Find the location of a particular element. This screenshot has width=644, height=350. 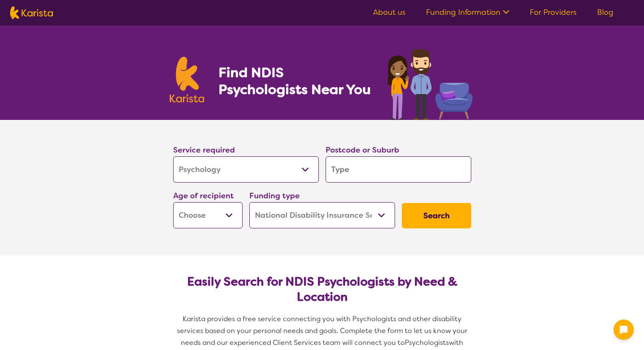

a: Blog is located at coordinates (605, 12).